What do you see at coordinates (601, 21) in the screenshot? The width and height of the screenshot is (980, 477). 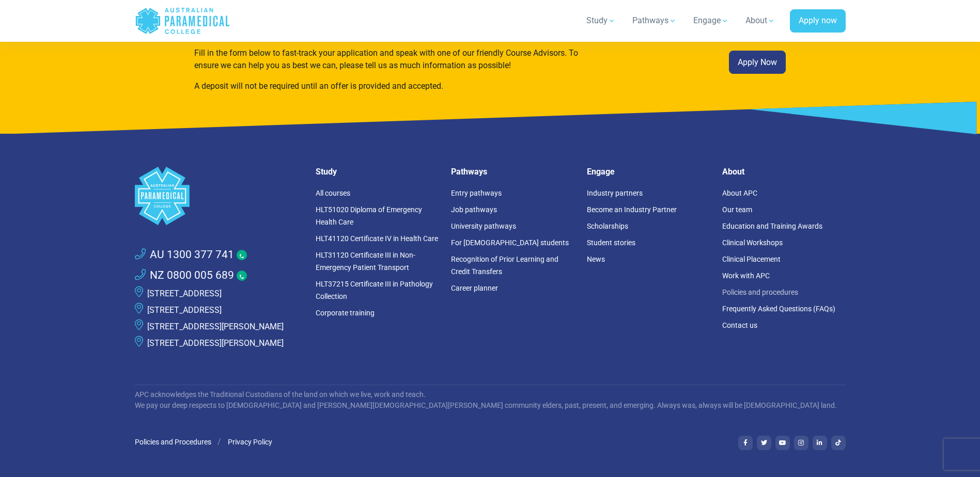 I see `a: Study` at bounding box center [601, 21].